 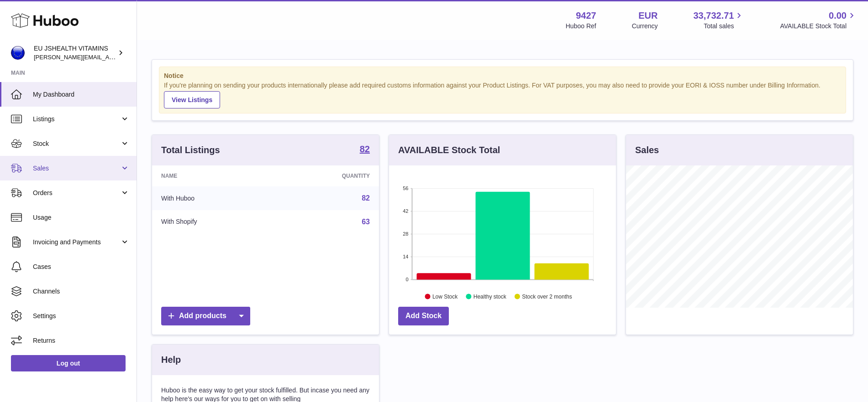 I want to click on a: Add products, so click(x=206, y=316).